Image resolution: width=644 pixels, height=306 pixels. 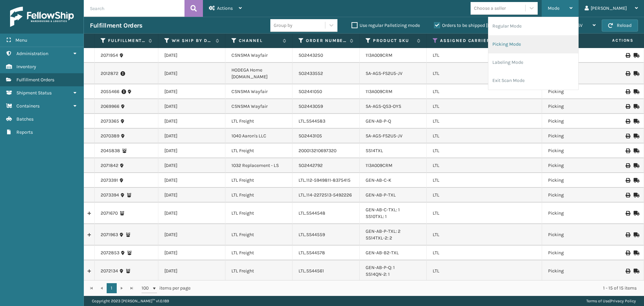 I want to click on a: 2071670, so click(x=109, y=213).